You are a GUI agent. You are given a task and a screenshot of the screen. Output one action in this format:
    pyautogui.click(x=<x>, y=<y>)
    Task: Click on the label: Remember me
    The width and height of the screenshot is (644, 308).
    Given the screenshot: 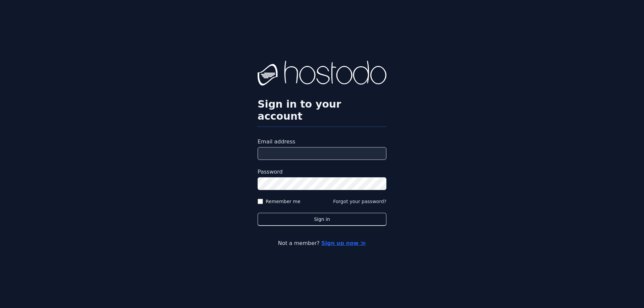 What is the action you would take?
    pyautogui.click(x=283, y=201)
    